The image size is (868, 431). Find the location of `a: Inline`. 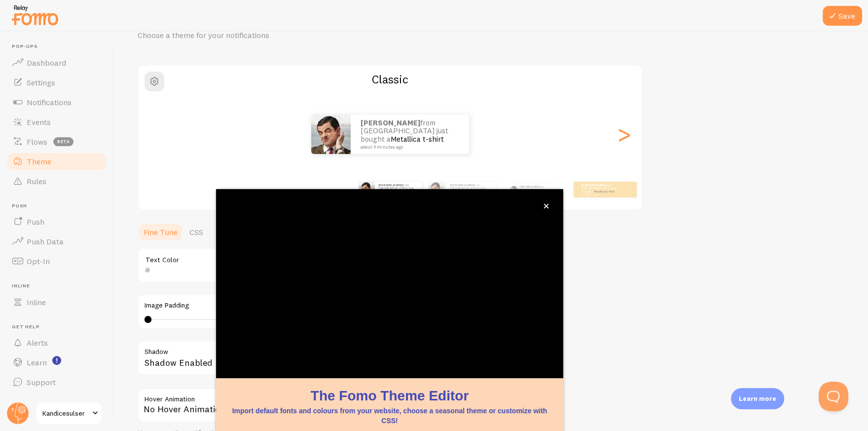

a: Inline is located at coordinates (57, 302).